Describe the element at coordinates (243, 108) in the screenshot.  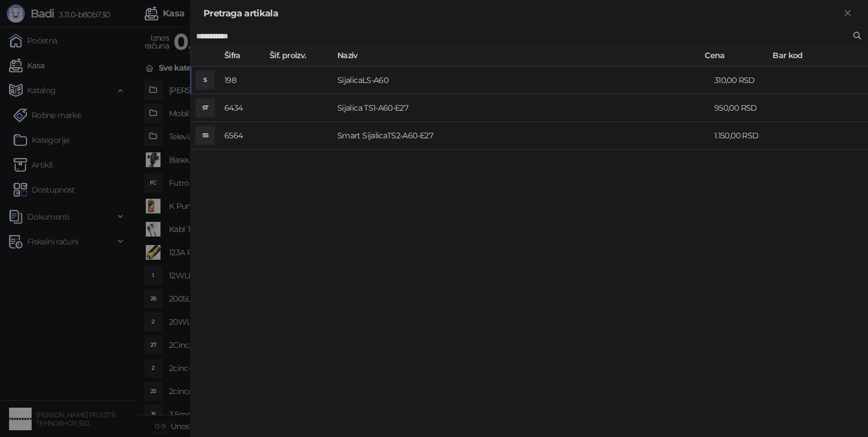
I see `td: 6434` at that location.